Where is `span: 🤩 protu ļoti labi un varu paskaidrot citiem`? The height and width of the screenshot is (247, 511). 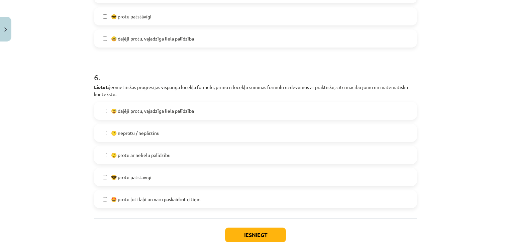
span: 🤩 protu ļoti labi un varu paskaidrot citiem is located at coordinates (156, 199).